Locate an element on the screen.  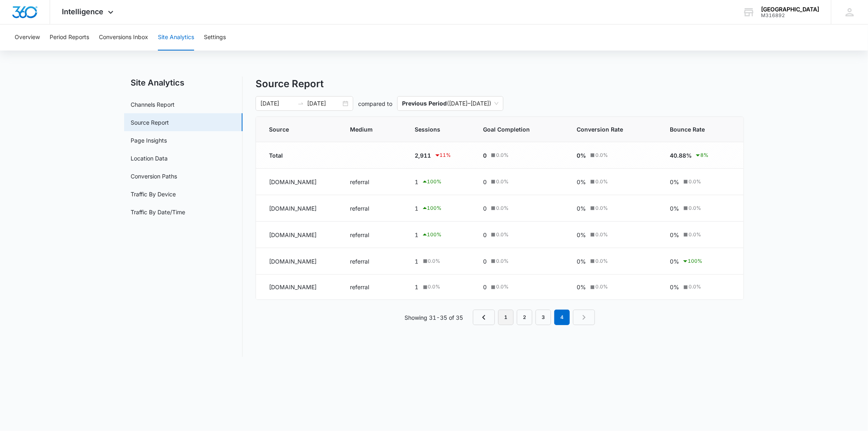
div: 8 % is located at coordinates (701, 155).